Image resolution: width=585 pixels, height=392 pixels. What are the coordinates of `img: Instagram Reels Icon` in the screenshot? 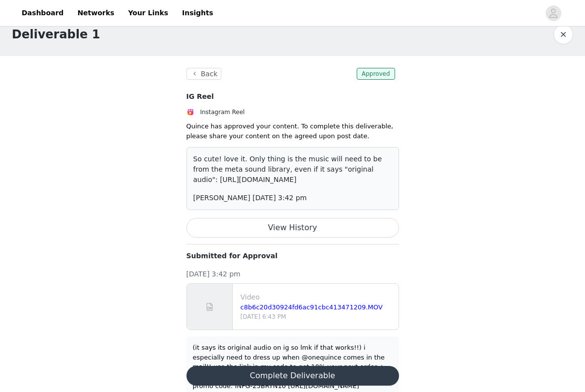 It's located at (191, 112).